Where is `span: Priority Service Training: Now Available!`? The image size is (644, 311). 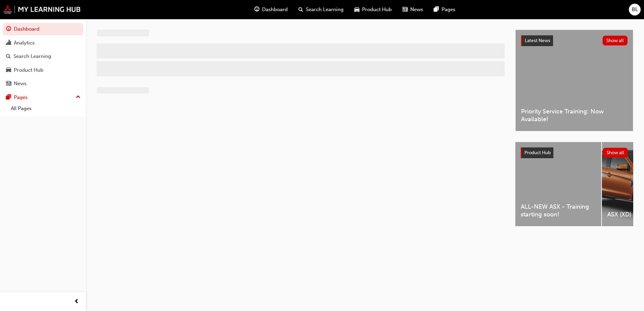 span: Priority Service Training: Now Available! is located at coordinates (575, 115).